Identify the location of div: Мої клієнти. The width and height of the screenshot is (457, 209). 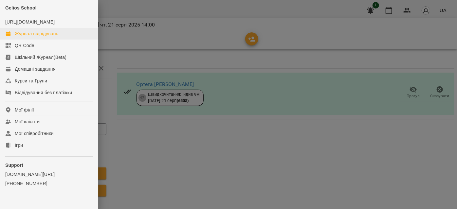
(27, 122).